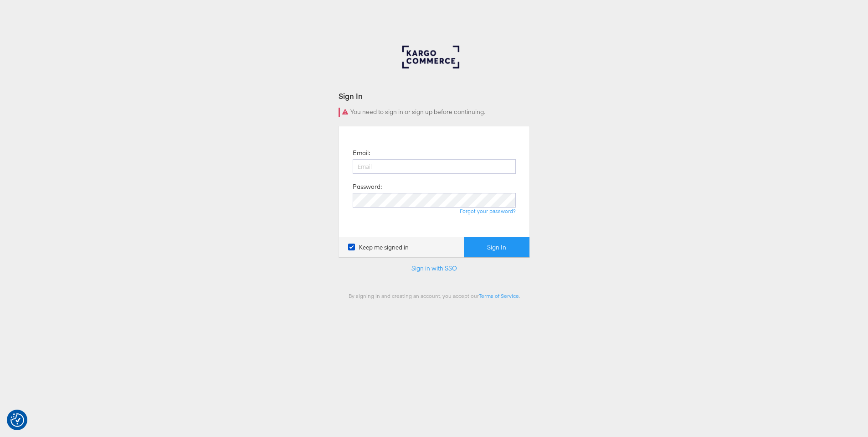 This screenshot has height=437, width=868. I want to click on img: Revisit consent button, so click(18, 420).